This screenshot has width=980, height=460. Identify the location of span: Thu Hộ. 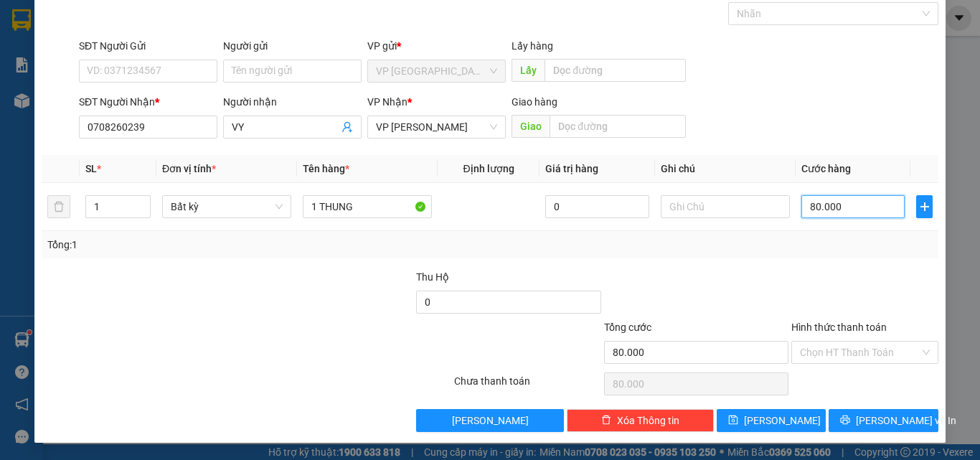
(433, 277).